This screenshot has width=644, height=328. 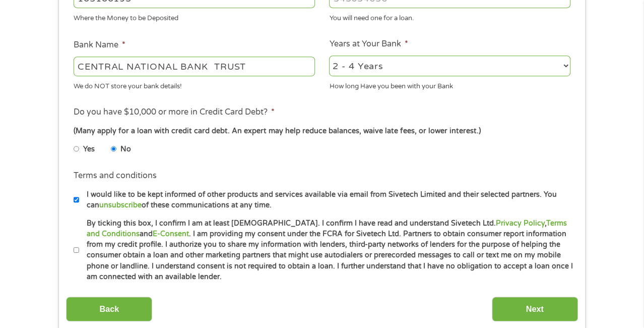 I want to click on a: unsubscribe, so click(x=120, y=205).